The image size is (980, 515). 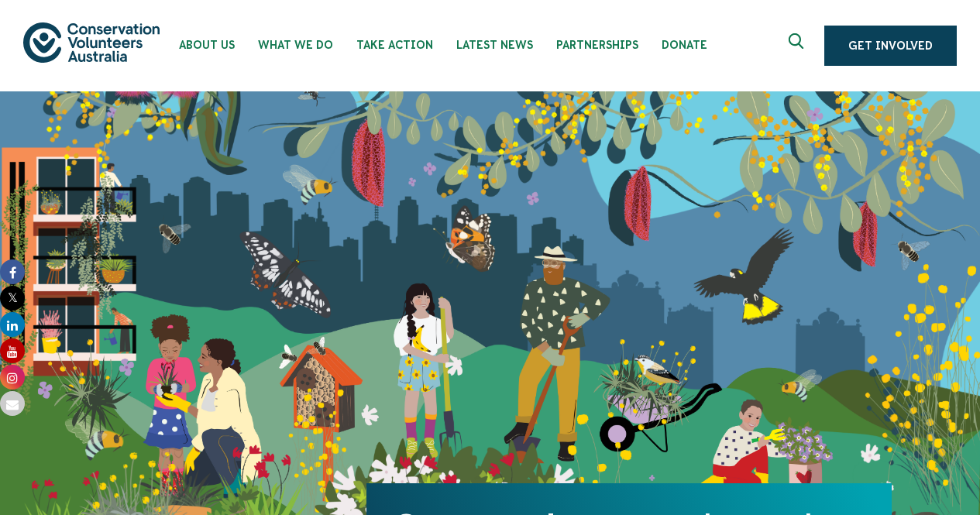 What do you see at coordinates (597, 45) in the screenshot?
I see `span: Partnerships` at bounding box center [597, 45].